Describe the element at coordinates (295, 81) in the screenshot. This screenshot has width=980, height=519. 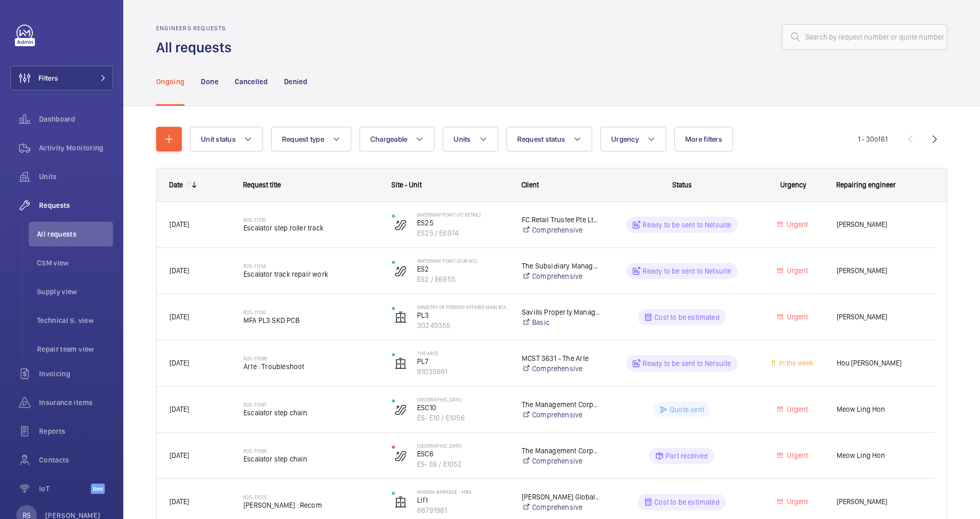
I see `p: Denied` at that location.